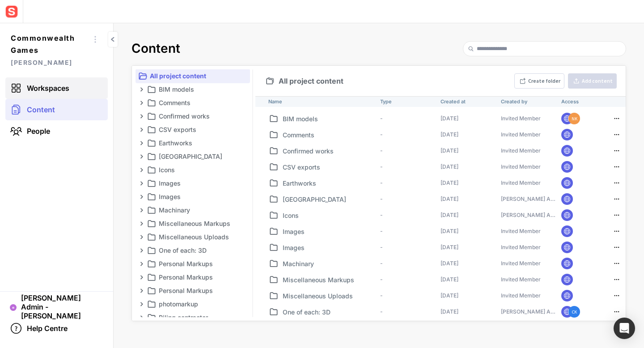 The image size is (644, 348). I want to click on a: Workspaces, so click(56, 88).